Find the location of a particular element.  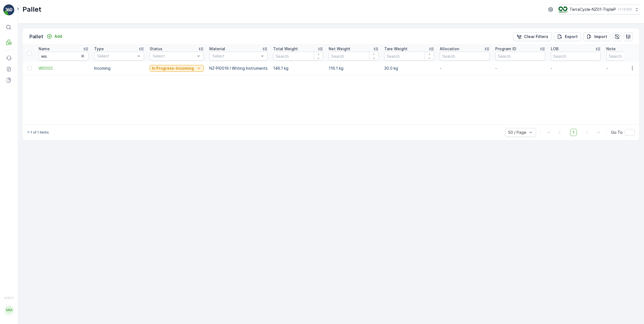

span: WIS002 is located at coordinates (63, 68).